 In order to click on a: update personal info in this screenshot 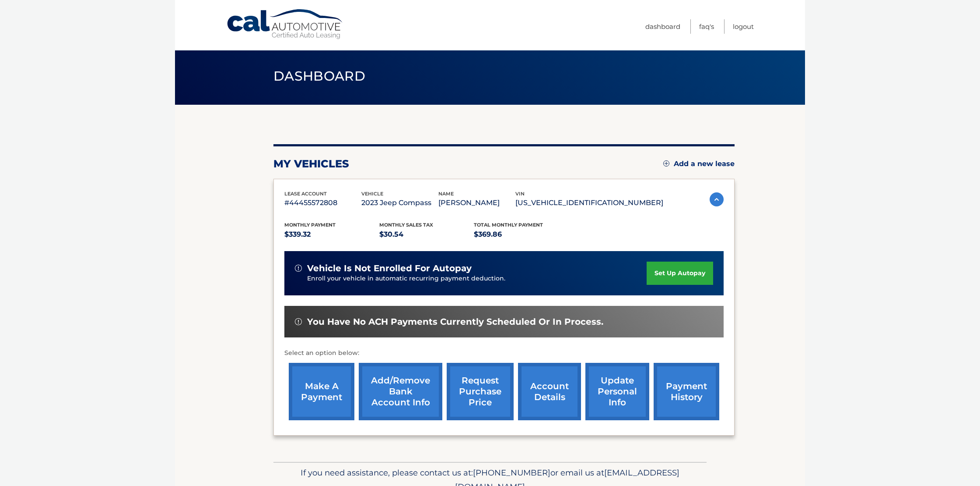, I will do `click(617, 391)`.